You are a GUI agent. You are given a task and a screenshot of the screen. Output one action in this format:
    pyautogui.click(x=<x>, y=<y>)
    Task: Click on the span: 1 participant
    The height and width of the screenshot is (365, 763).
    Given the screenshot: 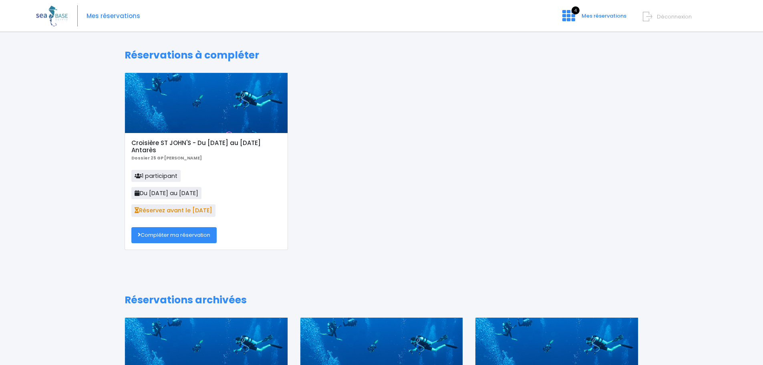 What is the action you would take?
    pyautogui.click(x=156, y=176)
    